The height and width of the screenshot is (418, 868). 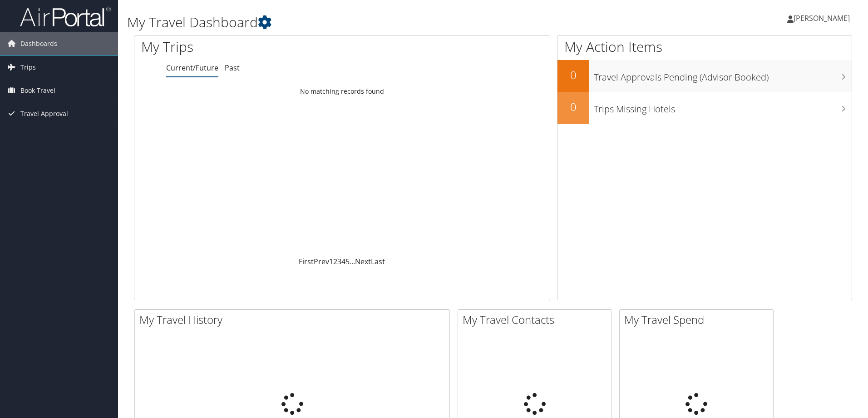 What do you see at coordinates (339, 261) in the screenshot?
I see `a: 3` at bounding box center [339, 261].